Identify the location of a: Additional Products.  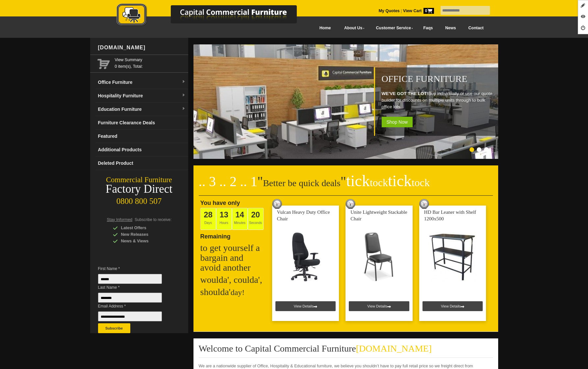
(142, 150).